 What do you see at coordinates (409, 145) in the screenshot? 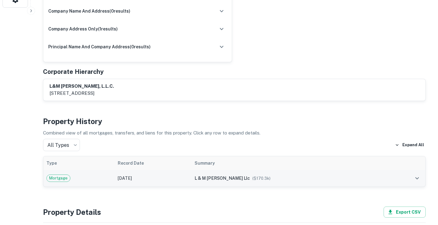
I see `button: Expand All` at bounding box center [409, 145].